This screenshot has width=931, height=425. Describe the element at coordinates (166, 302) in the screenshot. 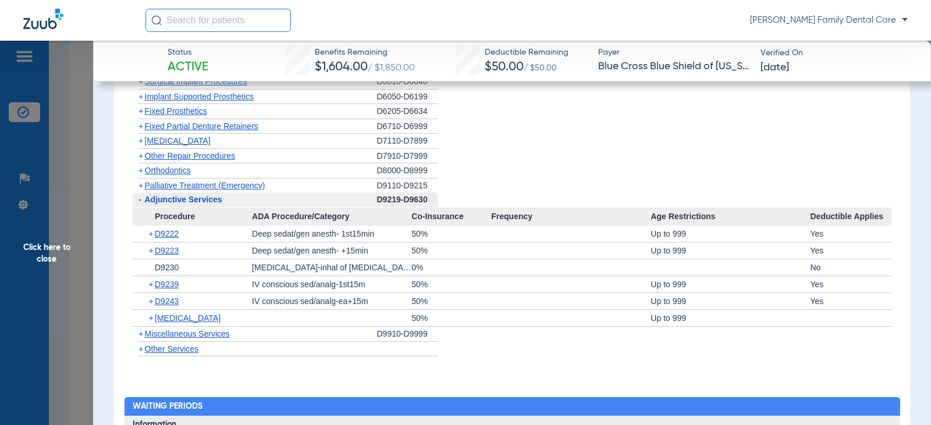

I see `span: D9243` at that location.